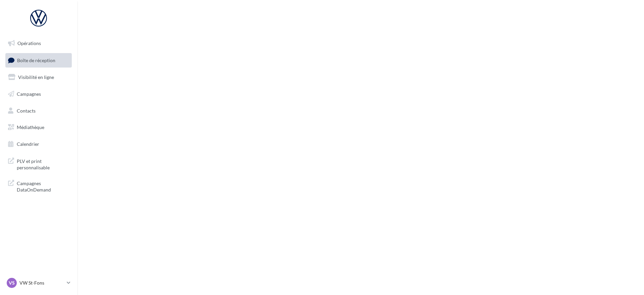 Image resolution: width=644 pixels, height=295 pixels. What do you see at coordinates (39, 164) in the screenshot?
I see `a: PLV et print personnalisable` at bounding box center [39, 164].